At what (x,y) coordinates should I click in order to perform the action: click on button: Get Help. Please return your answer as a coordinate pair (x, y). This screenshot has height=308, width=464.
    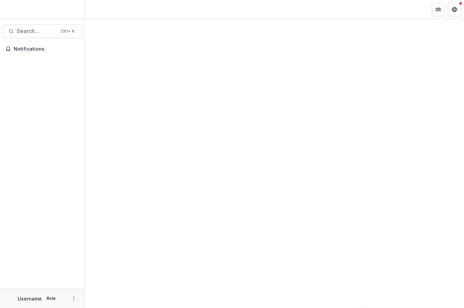
    Looking at the image, I should click on (455, 10).